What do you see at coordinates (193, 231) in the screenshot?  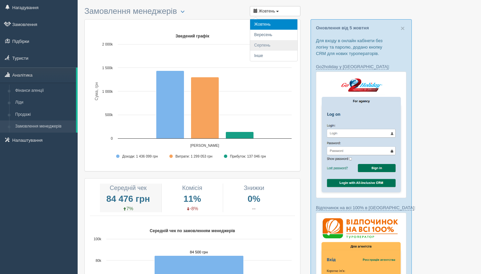 I see `text: Середній чек по замовленням менеджерів` at bounding box center [193, 231].